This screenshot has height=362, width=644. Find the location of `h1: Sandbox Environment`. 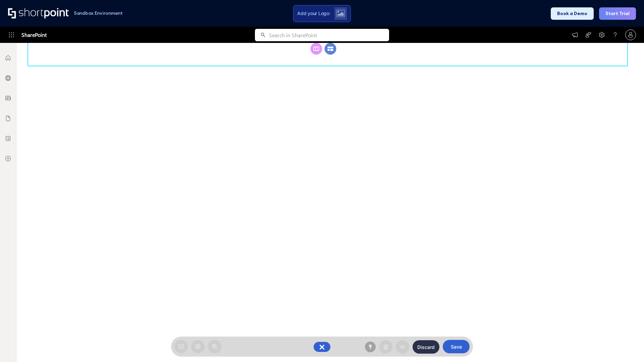

h1: Sandbox Environment is located at coordinates (98, 13).